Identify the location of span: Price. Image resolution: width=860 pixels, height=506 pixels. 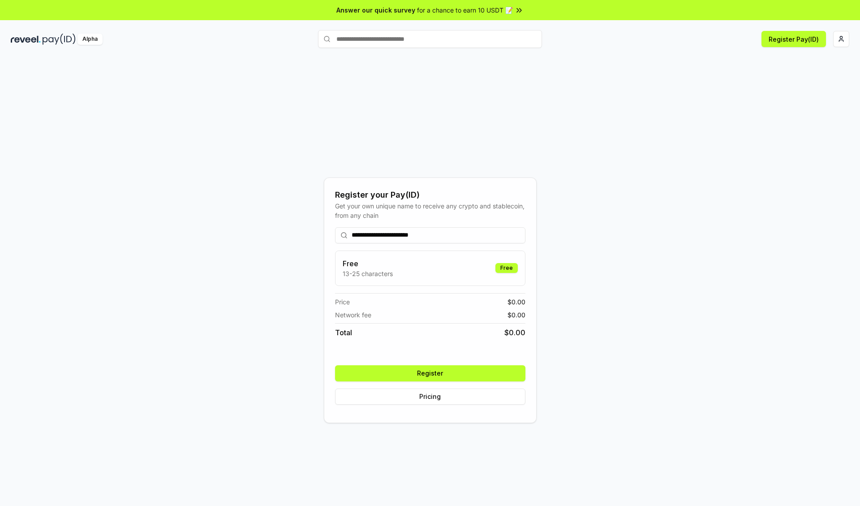
(342, 301).